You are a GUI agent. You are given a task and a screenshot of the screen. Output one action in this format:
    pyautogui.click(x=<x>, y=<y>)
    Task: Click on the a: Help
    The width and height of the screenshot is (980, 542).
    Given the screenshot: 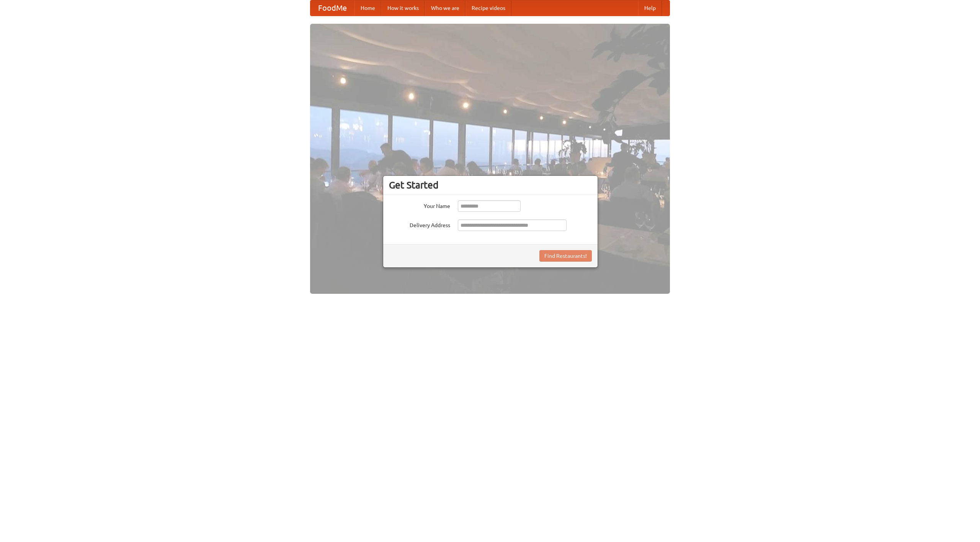 What is the action you would take?
    pyautogui.click(x=650, y=8)
    